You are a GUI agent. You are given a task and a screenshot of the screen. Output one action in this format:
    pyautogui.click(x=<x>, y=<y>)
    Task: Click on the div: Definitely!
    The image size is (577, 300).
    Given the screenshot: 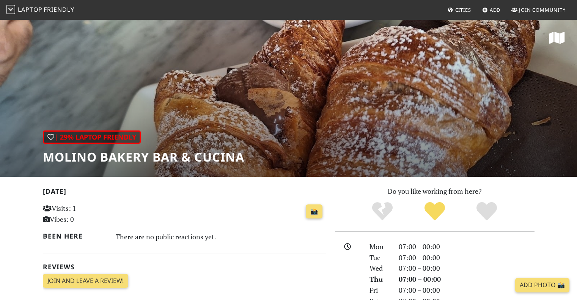 What is the action you would take?
    pyautogui.click(x=486, y=211)
    